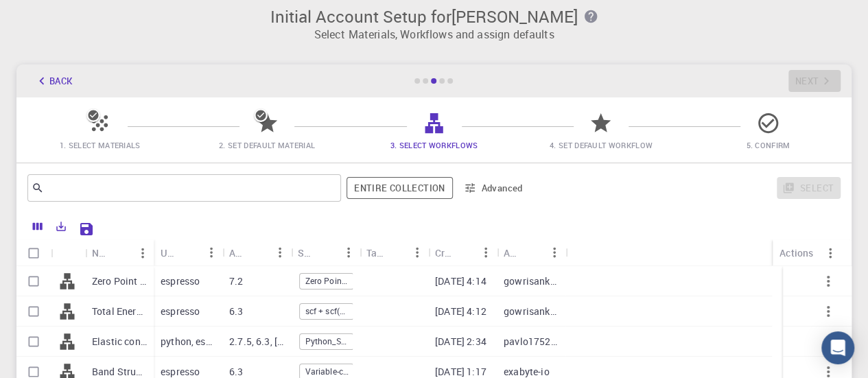 This screenshot has height=378, width=868. What do you see at coordinates (400, 188) in the screenshot?
I see `button: Entire collection` at bounding box center [400, 188].